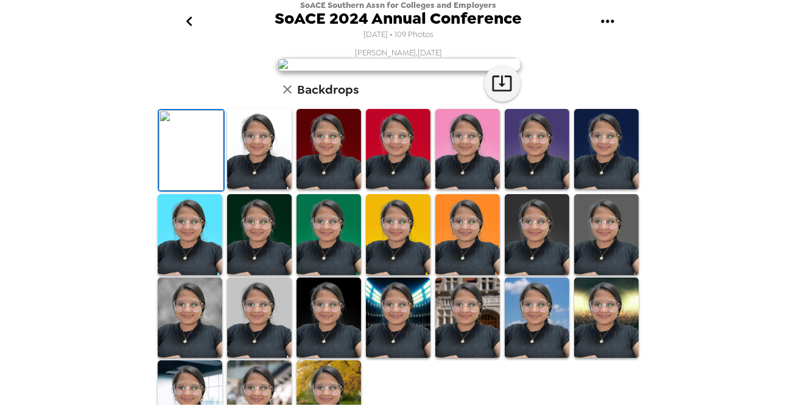  Describe the element at coordinates (189, 21) in the screenshot. I see `button: go back` at that location.